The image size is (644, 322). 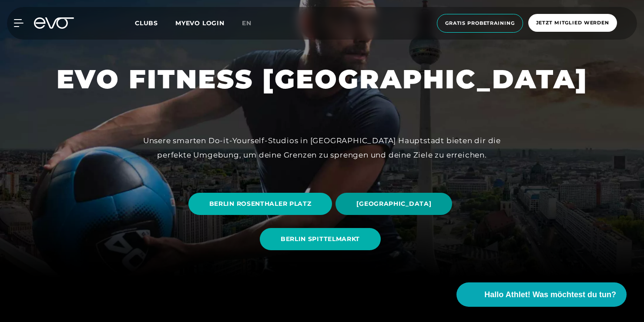 I want to click on a: en, so click(x=252, y=23).